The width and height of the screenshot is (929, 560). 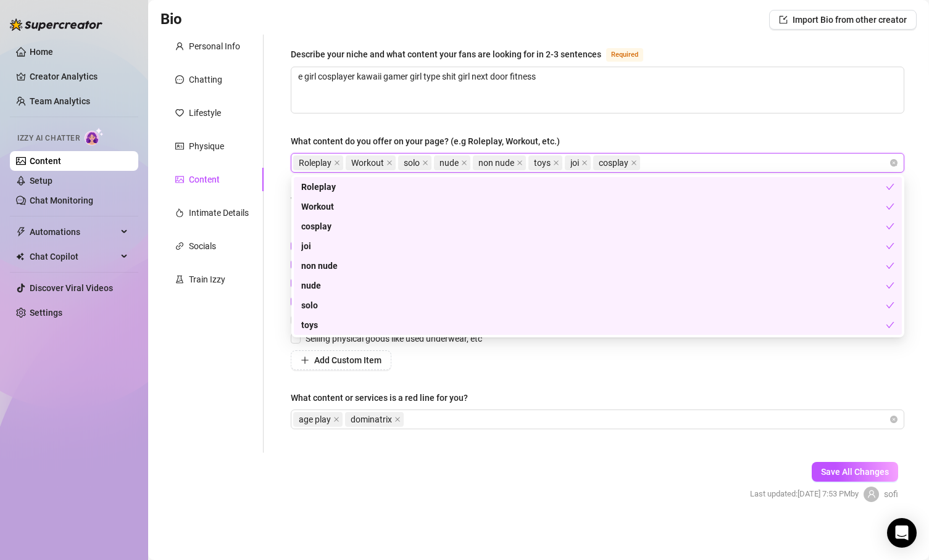 What do you see at coordinates (180, 213) in the screenshot?
I see `span: fire` at bounding box center [180, 213].